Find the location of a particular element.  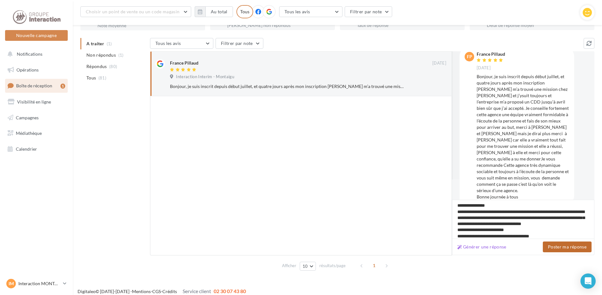

span: FP is located at coordinates (469, 57).